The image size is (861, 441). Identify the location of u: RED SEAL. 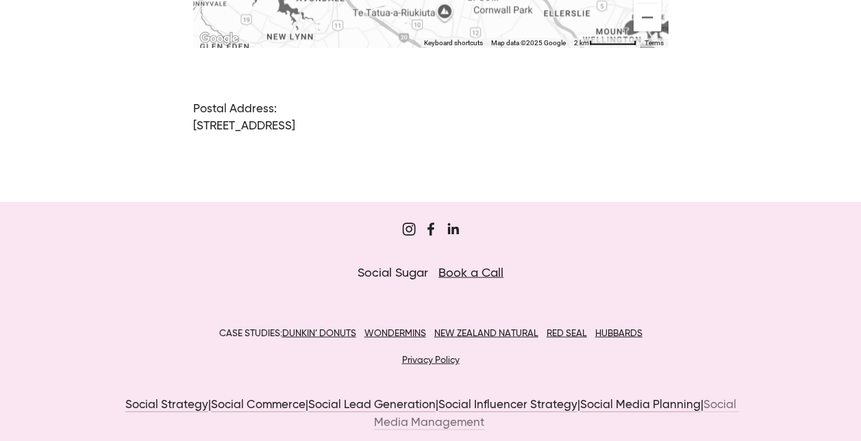
(566, 333).